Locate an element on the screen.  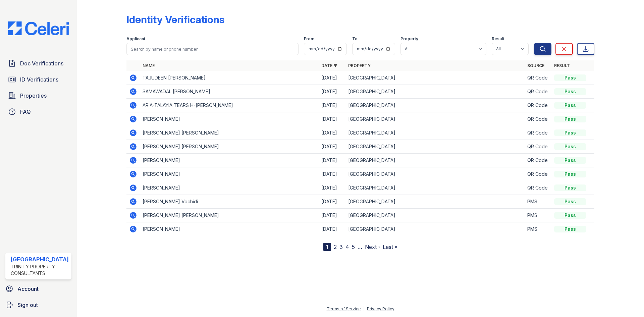
input: Search by name or phone number is located at coordinates (212, 49).